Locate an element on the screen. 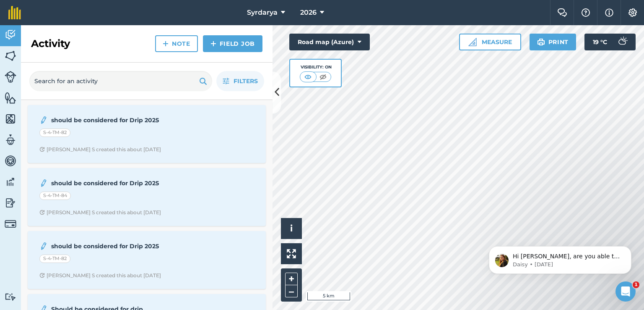 The image size is (644, 310). img: Four arrows, one pointing top left, one top right, one bottom right and the last bottom left is located at coordinates (291, 254).